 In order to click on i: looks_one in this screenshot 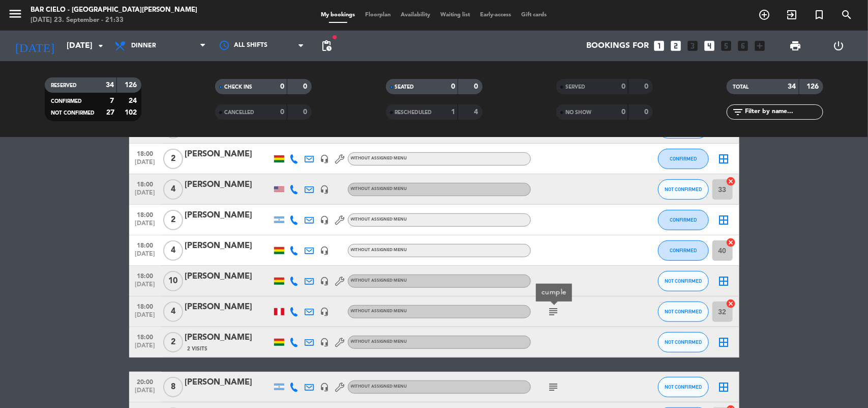, I will do `click(660, 46)`.